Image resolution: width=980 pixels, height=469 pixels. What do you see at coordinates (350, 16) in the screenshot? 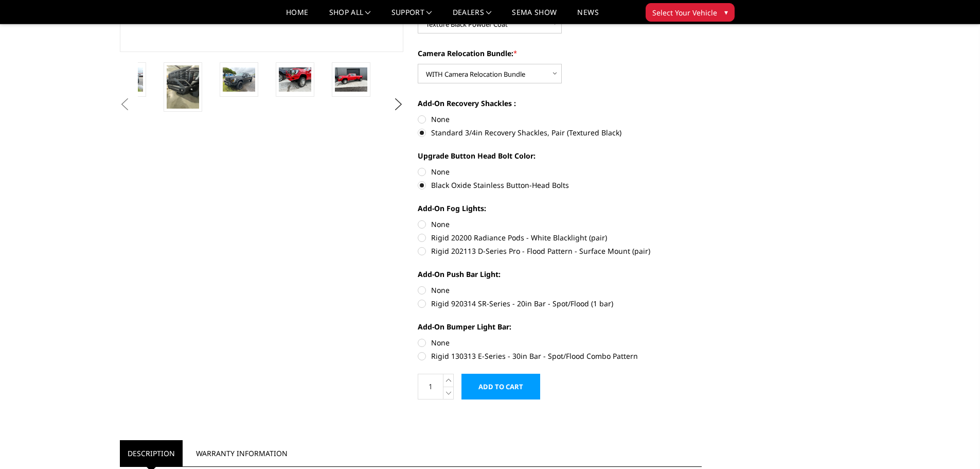
I see `a: shop all` at bounding box center [350, 16].